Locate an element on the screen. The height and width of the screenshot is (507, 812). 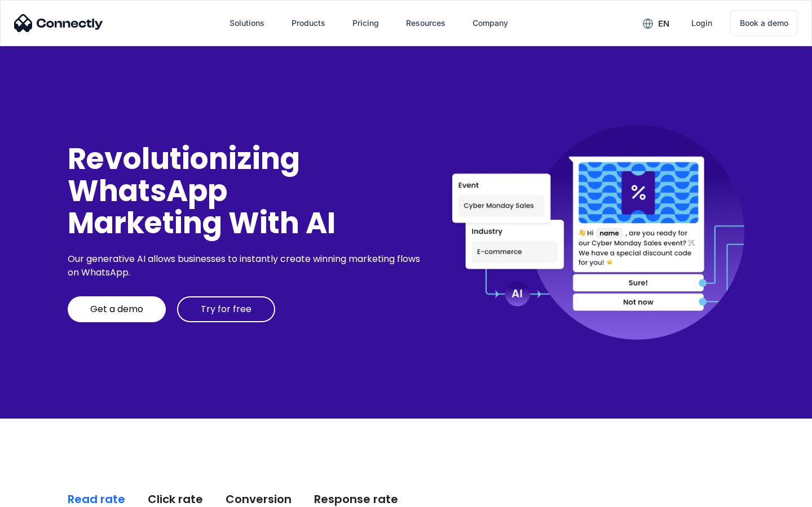
a: Try for free is located at coordinates (226, 309).